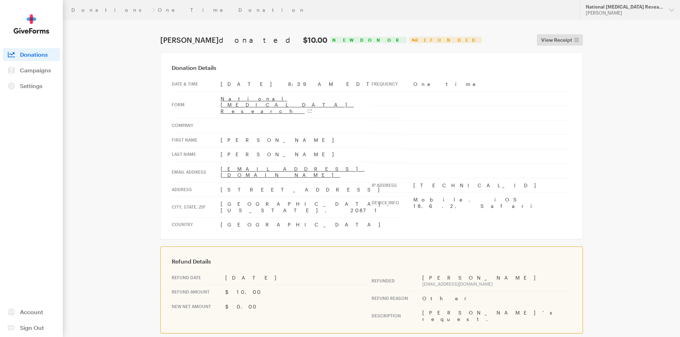 This screenshot has height=337, width=680. I want to click on span: Donations, so click(34, 54).